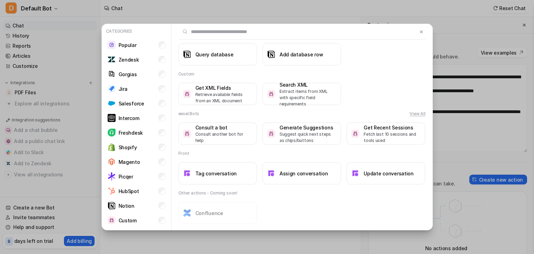 The height and width of the screenshot is (254, 534). What do you see at coordinates (308, 84) in the screenshot?
I see `h3: Search XML` at bounding box center [308, 84].